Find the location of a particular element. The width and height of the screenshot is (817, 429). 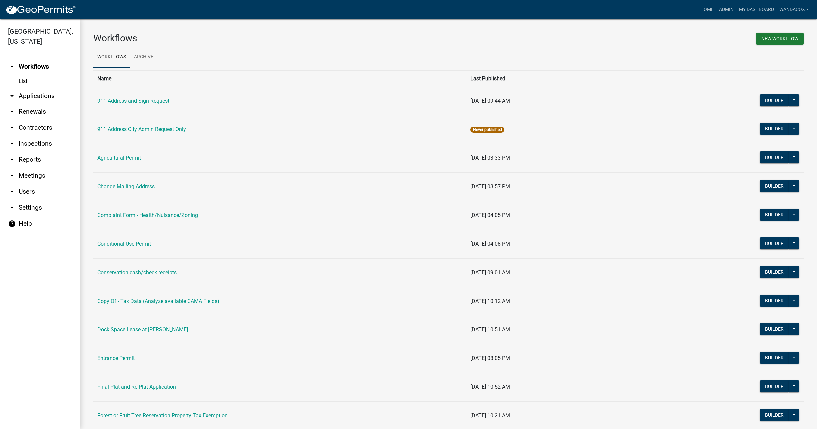

a: Workflows is located at coordinates (112, 57).